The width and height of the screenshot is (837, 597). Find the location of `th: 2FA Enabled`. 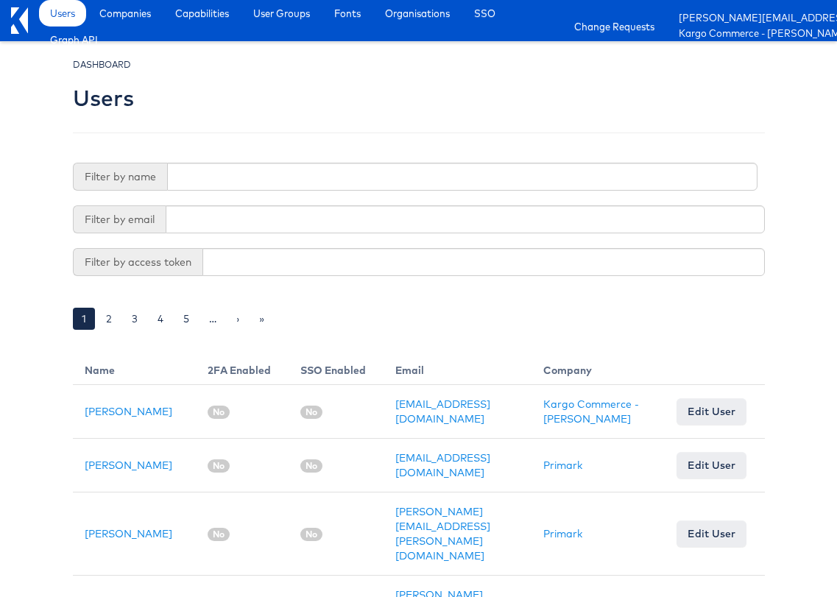

th: 2FA Enabled is located at coordinates (242, 368).